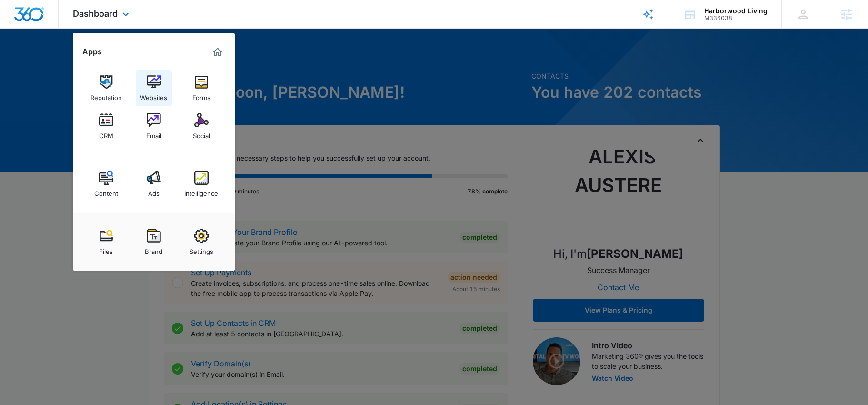 The height and width of the screenshot is (405, 868). What do you see at coordinates (106, 249) in the screenshot?
I see `div: Files` at bounding box center [106, 249].